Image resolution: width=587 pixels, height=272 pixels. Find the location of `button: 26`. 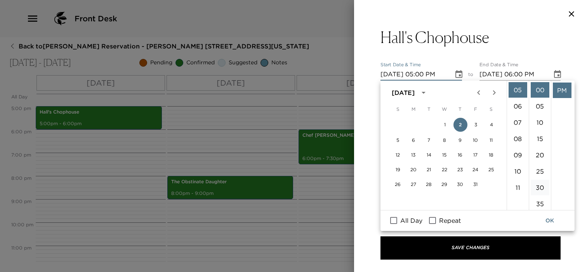

button: 26 is located at coordinates (398, 185).